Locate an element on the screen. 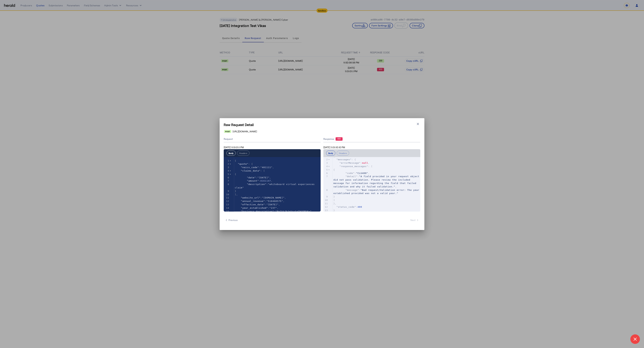 The width and height of the screenshot is (644, 348). span: "year_established" is located at coordinates (254, 208).